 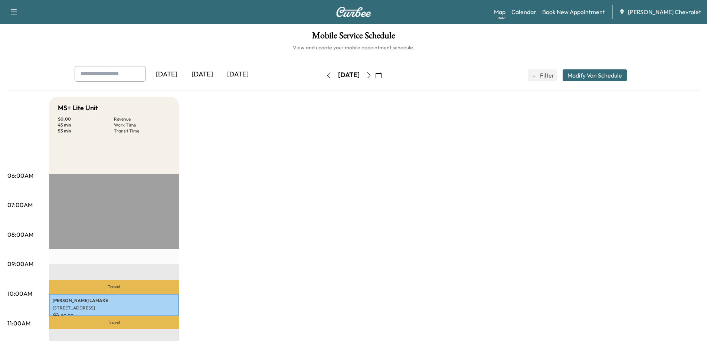 What do you see at coordinates (499, 12) in the screenshot?
I see `a: MapBeta` at bounding box center [499, 12].